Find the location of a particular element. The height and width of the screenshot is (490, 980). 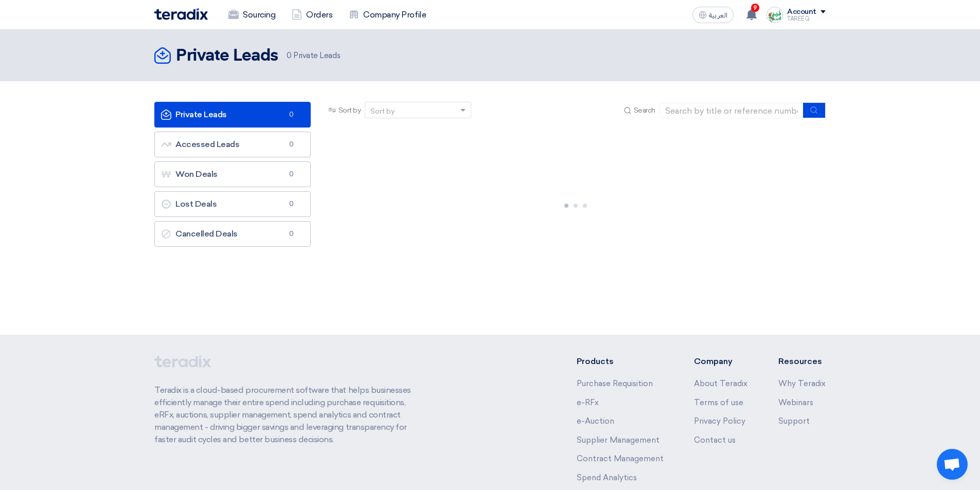

a: Sourcing is located at coordinates (251, 15).